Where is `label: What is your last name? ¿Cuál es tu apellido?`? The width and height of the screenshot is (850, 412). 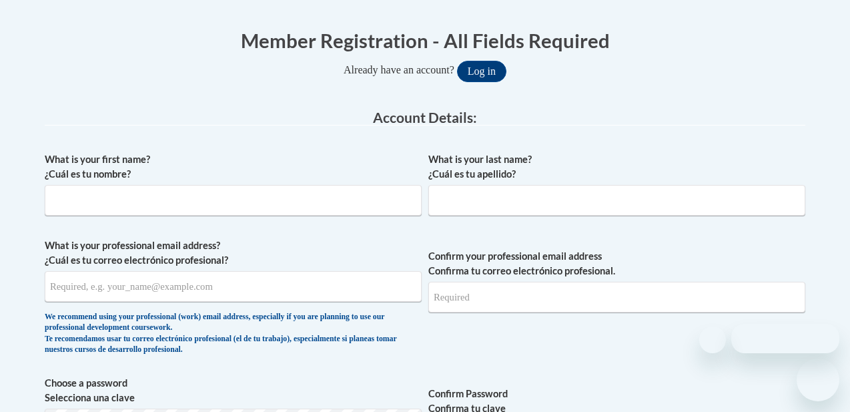 label: What is your last name? ¿Cuál es tu apellido? is located at coordinates (616, 167).